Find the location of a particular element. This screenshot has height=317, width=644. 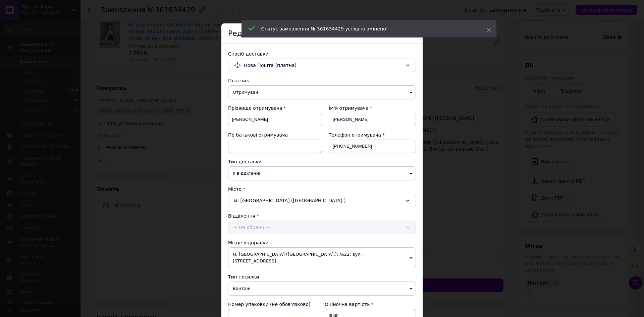

span: Вантаж is located at coordinates (322, 288).